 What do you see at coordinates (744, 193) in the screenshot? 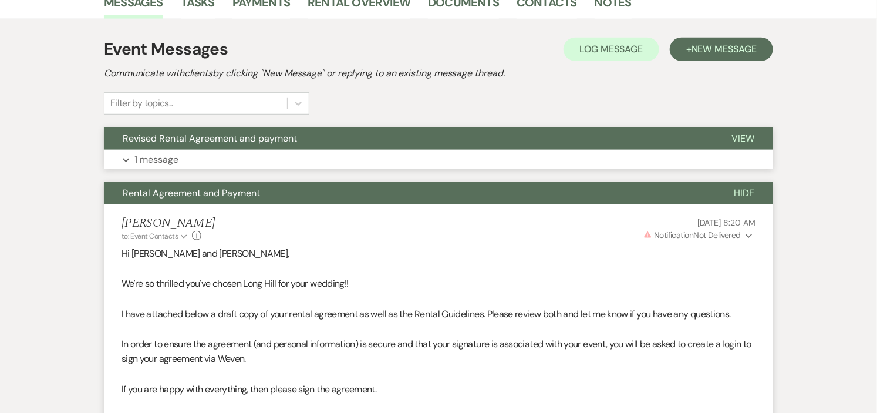
I see `button: Hide` at bounding box center [744, 193].